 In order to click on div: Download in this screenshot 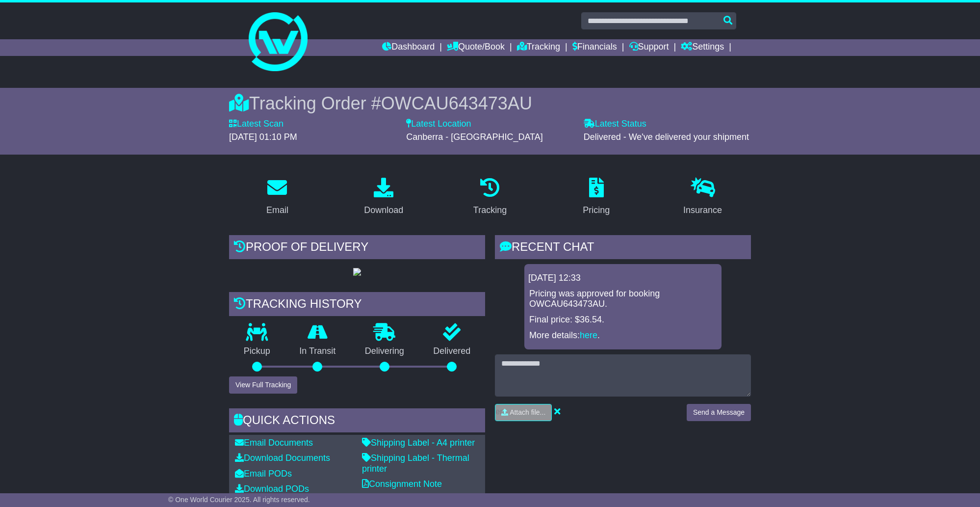, I will do `click(384, 210)`.